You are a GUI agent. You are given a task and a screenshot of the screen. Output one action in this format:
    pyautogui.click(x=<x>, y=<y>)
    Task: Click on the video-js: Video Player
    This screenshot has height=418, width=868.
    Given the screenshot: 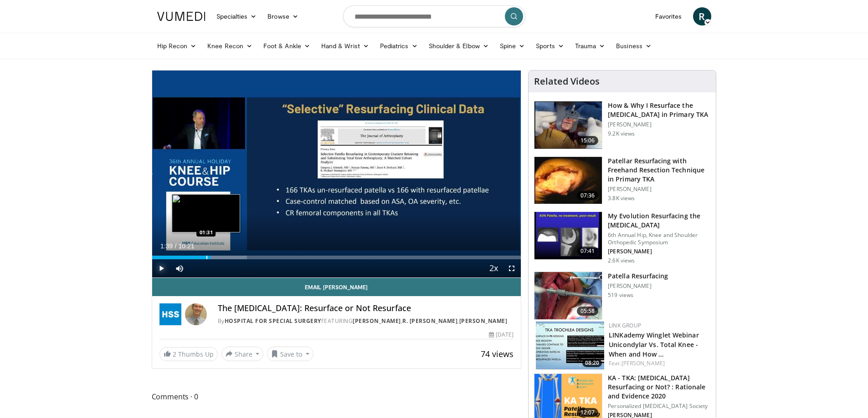 What is the action you would take?
    pyautogui.click(x=336, y=174)
    